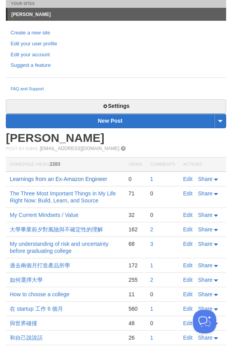 The width and height of the screenshot is (232, 349). Describe the element at coordinates (135, 229) in the screenshot. I see `div: 162` at that location.